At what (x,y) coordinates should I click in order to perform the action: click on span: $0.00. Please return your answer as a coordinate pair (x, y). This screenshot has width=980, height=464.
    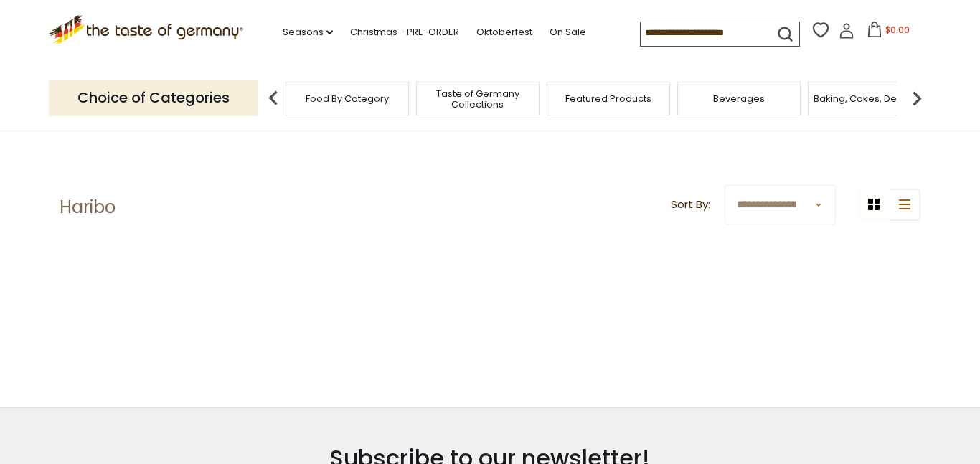
    Looking at the image, I should click on (898, 29).